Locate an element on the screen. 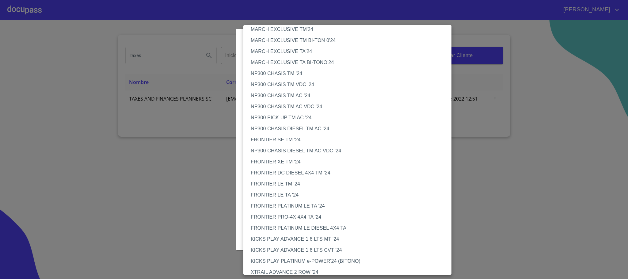  li: NP300 CHASIS DIESEL TM AC VDC '24 is located at coordinates (350, 151).